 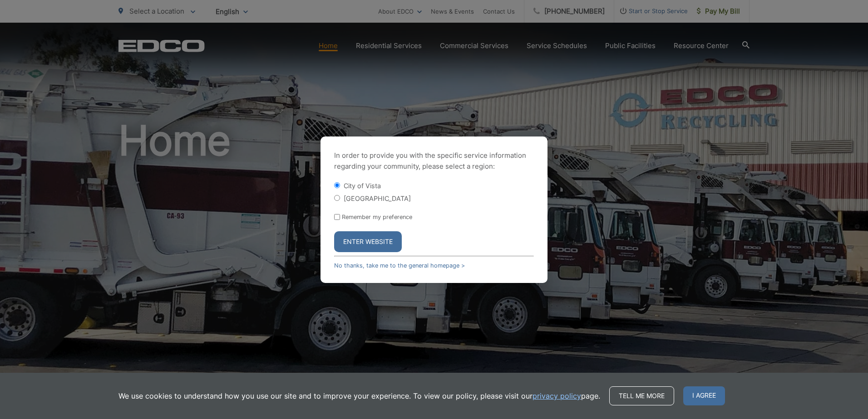 I want to click on a: privacy policy, so click(x=557, y=396).